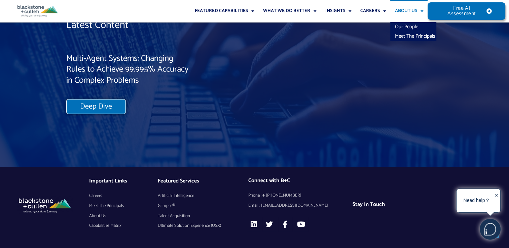 The height and width of the screenshot is (248, 509). I want to click on a: Glimpse®, so click(203, 206).